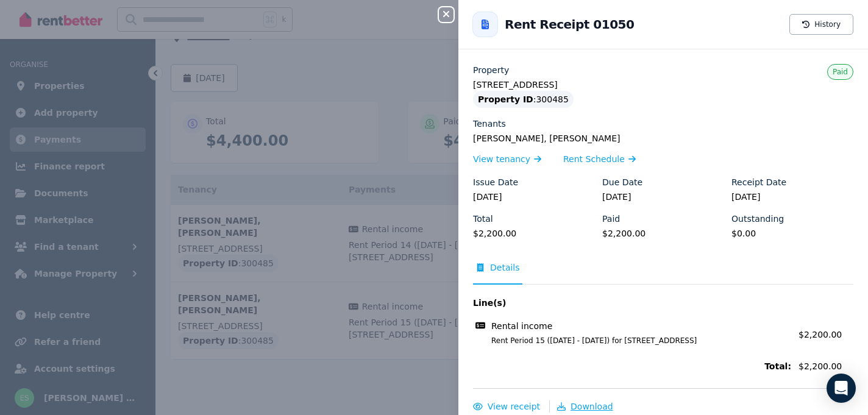  What do you see at coordinates (758, 219) in the screenshot?
I see `label: Outstanding` at bounding box center [758, 219].